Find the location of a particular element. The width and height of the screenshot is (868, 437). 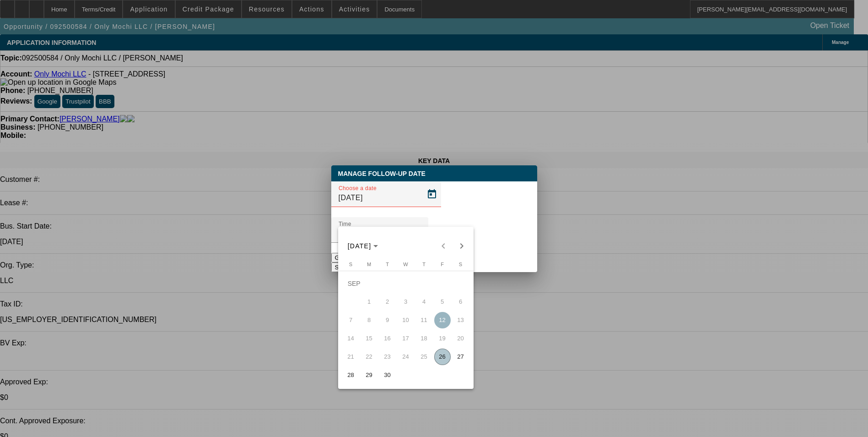

span: 22 is located at coordinates (369, 357).